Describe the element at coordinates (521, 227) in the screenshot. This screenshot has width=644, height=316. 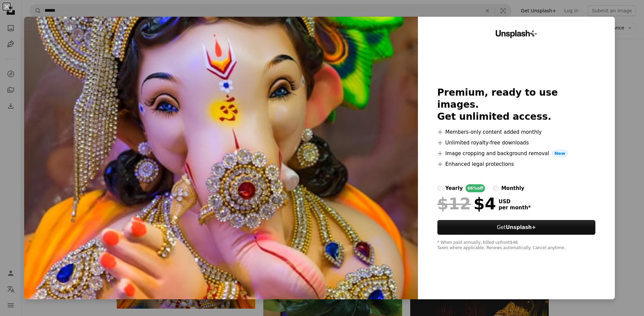
I see `strong: Unsplash+` at that location.